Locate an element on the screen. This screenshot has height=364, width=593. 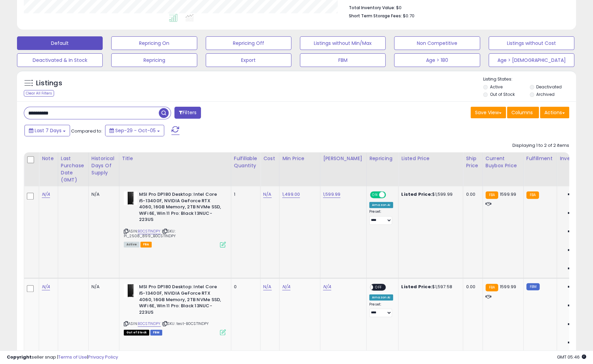
button: Last 7 Days is located at coordinates (47, 130).